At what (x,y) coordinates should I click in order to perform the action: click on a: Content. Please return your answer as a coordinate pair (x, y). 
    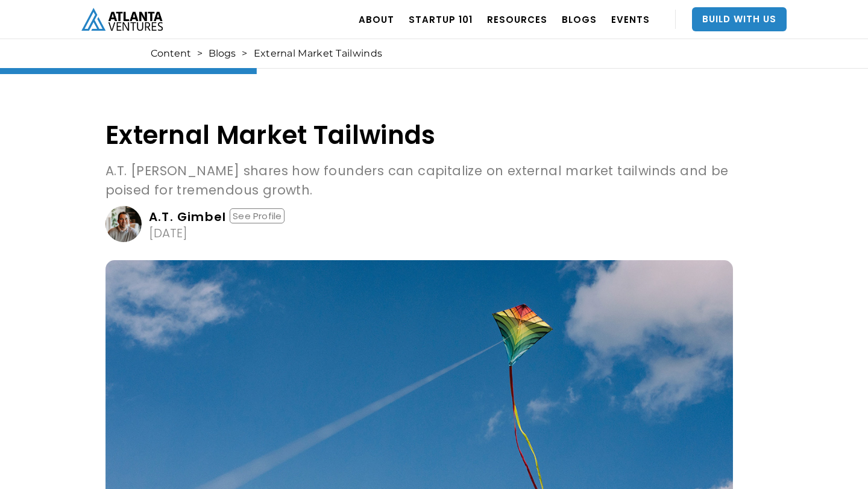
    Looking at the image, I should click on (171, 54).